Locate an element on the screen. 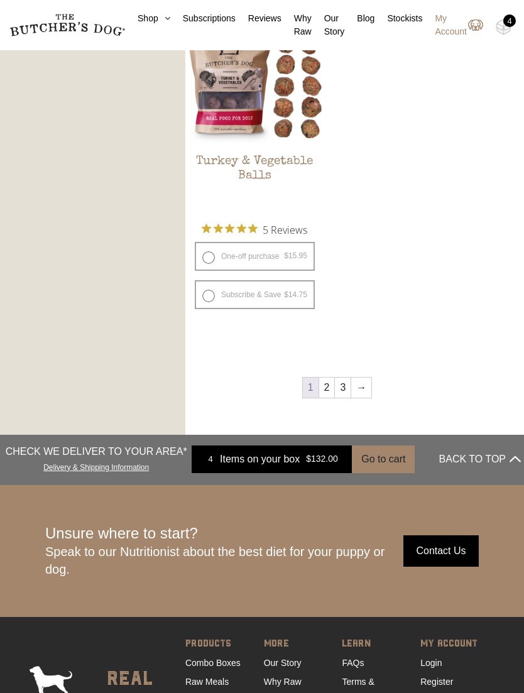  span: Items on your box is located at coordinates (260, 459).